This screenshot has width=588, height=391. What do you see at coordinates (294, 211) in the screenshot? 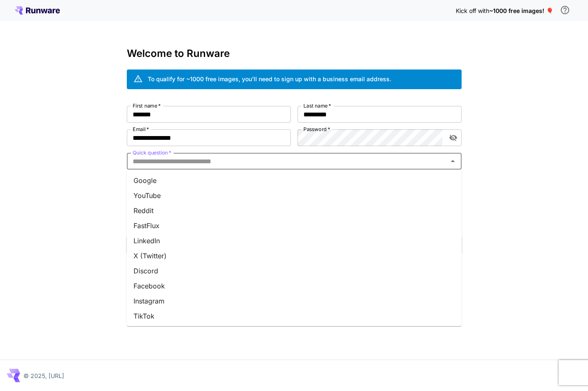
I see `li: Reddit` at bounding box center [294, 211].